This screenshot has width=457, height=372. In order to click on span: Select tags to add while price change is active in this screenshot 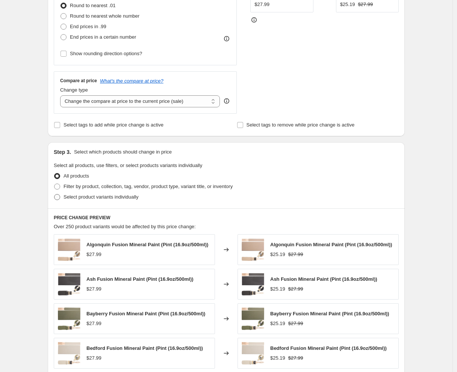, I will do `click(113, 125)`.